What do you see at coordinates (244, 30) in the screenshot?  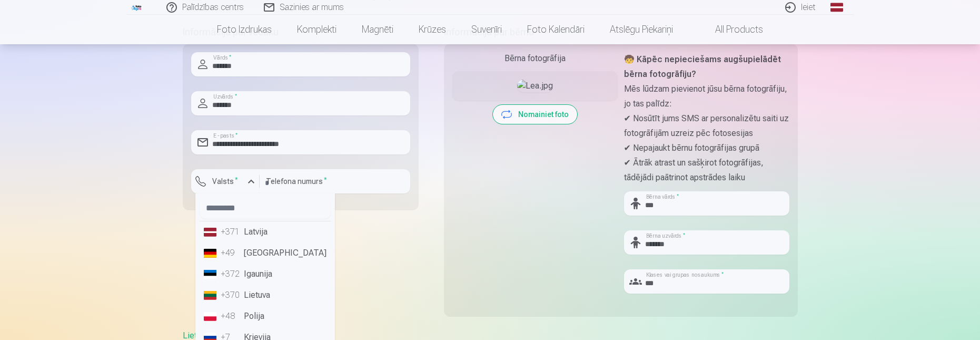 I see `a: Foto izdrukas` at bounding box center [244, 30].